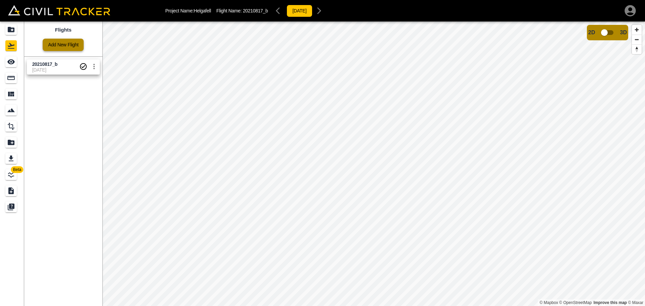 The width and height of the screenshot is (645, 306). I want to click on img: Civil Tracker, so click(59, 10).